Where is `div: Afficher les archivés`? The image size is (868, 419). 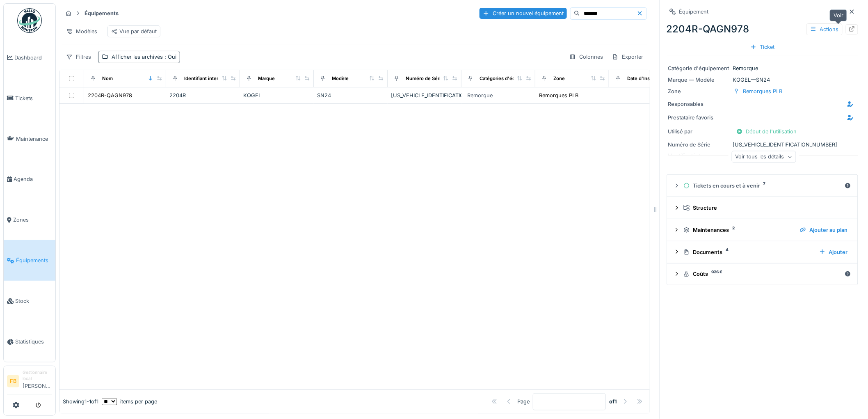 div: Afficher les archivés is located at coordinates (144, 57).